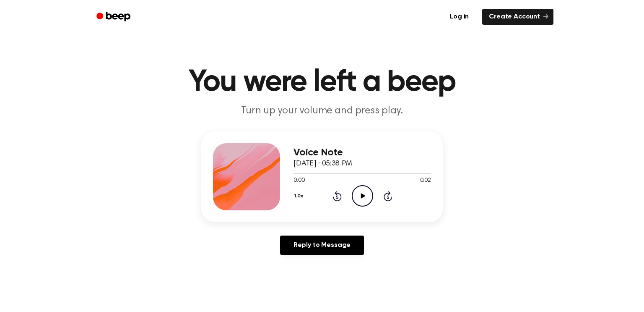  What do you see at coordinates (518, 17) in the screenshot?
I see `a: Create Account` at bounding box center [518, 17].